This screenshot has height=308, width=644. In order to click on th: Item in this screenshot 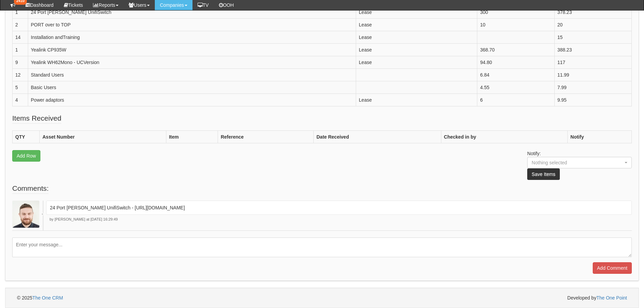, I will do `click(192, 137)`.